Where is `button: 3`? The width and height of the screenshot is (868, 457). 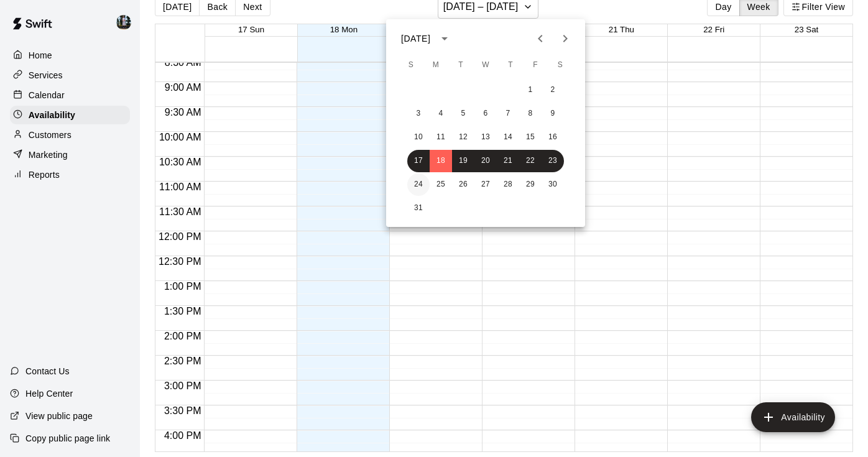 button: 3 is located at coordinates (419, 114).